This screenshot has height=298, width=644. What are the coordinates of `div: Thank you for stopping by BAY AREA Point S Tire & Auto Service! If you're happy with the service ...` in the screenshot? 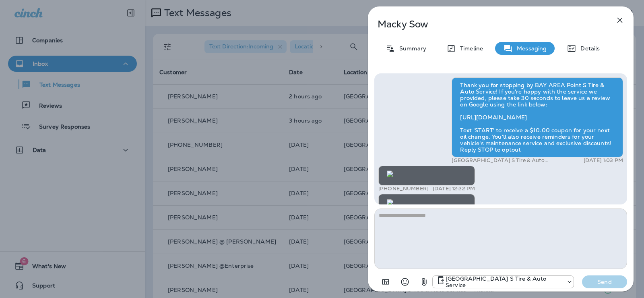 It's located at (537, 117).